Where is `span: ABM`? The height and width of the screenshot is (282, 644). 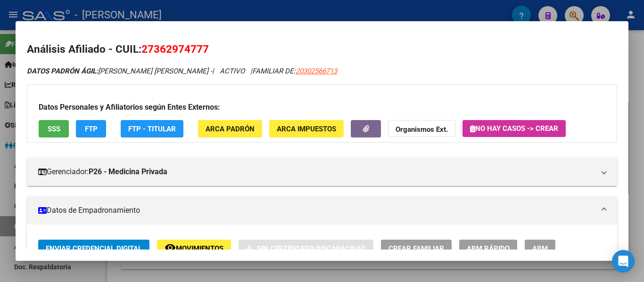 span: ABM is located at coordinates (539, 248).